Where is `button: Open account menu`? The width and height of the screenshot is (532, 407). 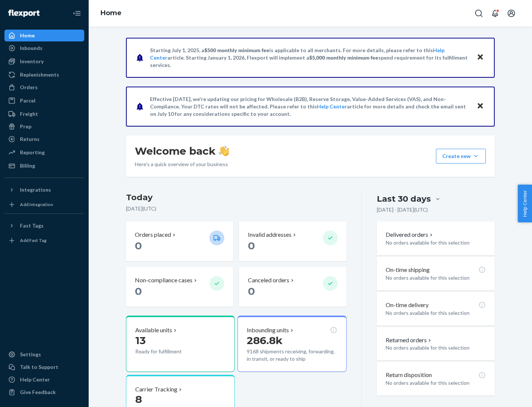
button: Open account menu is located at coordinates (512, 13).